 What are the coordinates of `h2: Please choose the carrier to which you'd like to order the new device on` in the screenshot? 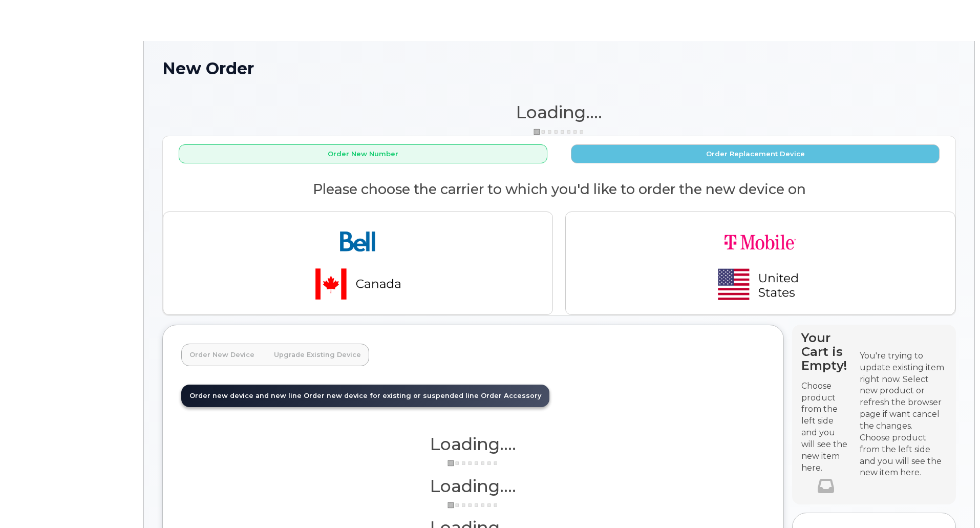 It's located at (559, 189).